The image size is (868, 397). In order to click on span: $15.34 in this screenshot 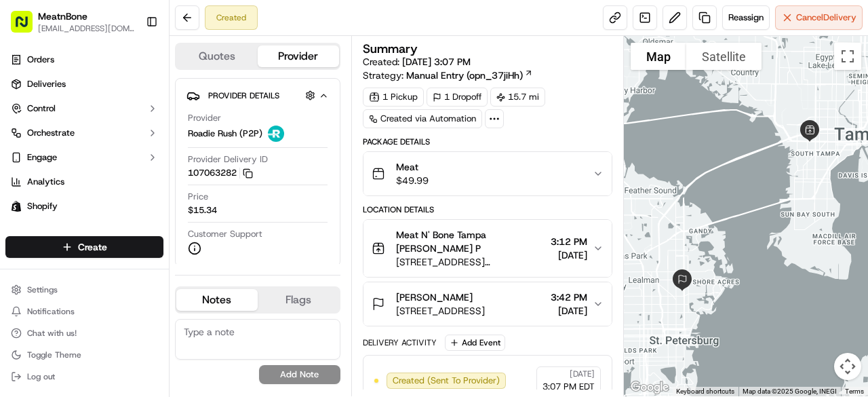, I will do `click(202, 210)`.